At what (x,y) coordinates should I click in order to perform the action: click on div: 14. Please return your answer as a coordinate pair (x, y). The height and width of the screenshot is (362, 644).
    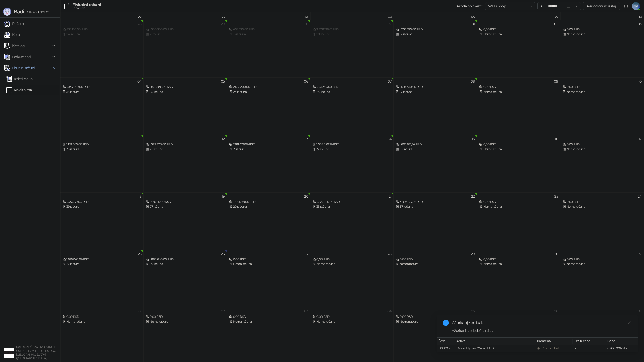
    Looking at the image, I should click on (390, 139).